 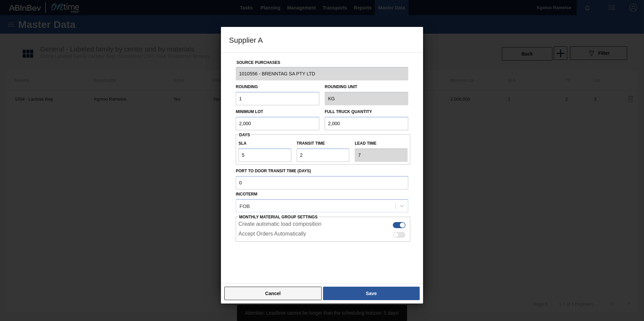 I want to click on span: Monthly Material Group Settings, so click(x=278, y=217).